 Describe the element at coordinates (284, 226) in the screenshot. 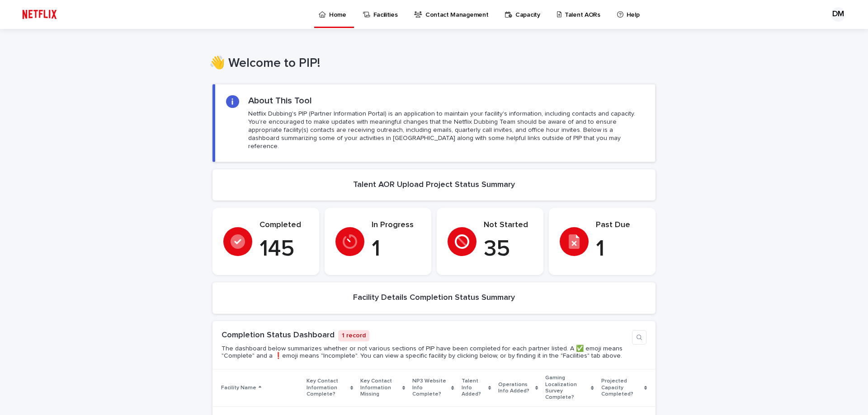

I see `p: Completed` at that location.